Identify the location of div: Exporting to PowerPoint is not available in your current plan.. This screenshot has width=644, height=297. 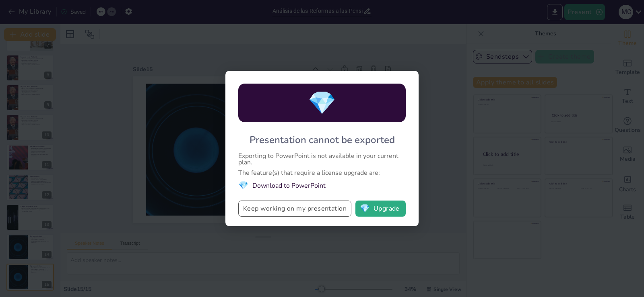
(322, 159).